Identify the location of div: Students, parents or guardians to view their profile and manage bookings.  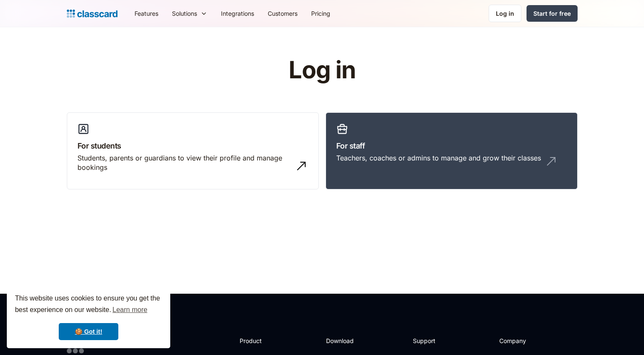
(184, 162).